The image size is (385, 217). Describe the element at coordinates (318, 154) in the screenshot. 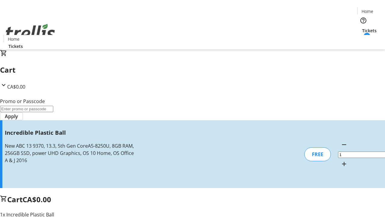

I see `div: FREE` at that location.